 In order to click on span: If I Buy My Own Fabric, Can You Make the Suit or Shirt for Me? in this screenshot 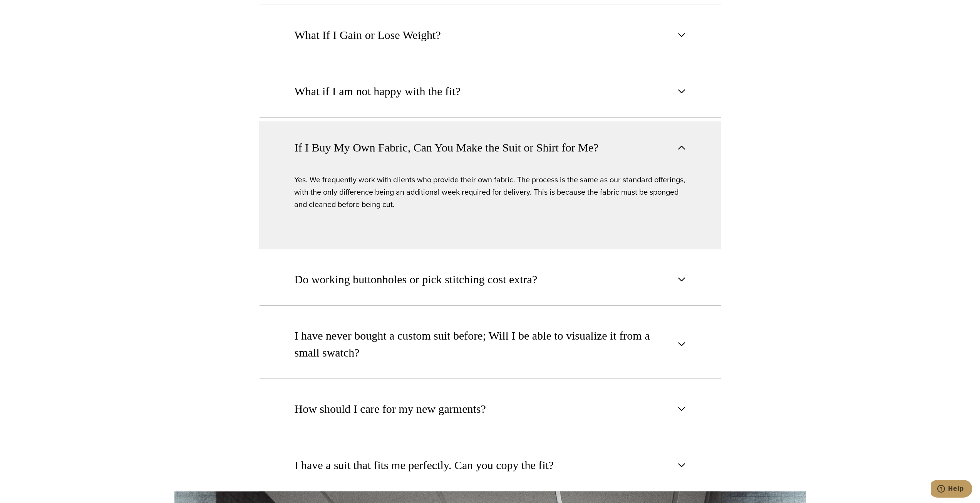, I will do `click(446, 148)`.